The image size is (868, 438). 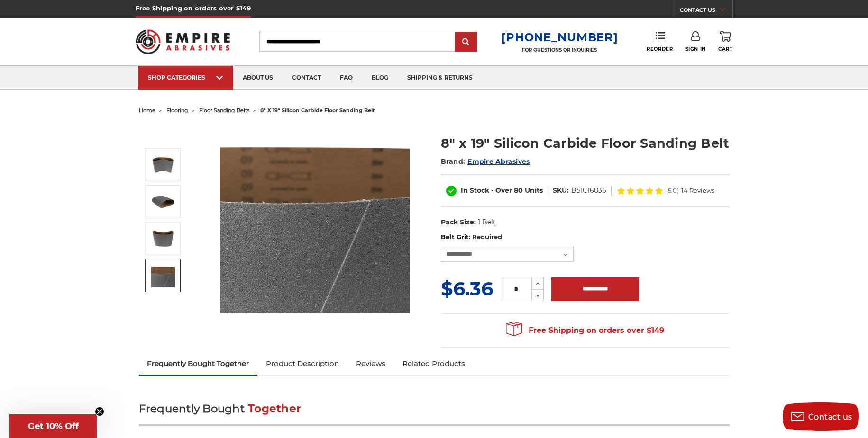 What do you see at coordinates (177, 110) in the screenshot?
I see `a: flooring` at bounding box center [177, 110].